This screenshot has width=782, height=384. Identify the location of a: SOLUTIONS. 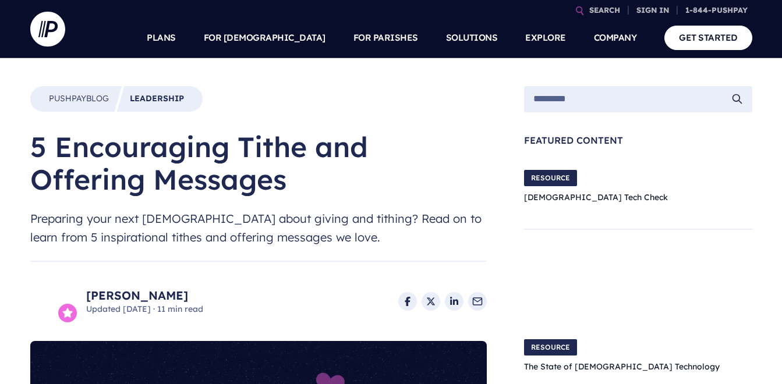
(472, 38).